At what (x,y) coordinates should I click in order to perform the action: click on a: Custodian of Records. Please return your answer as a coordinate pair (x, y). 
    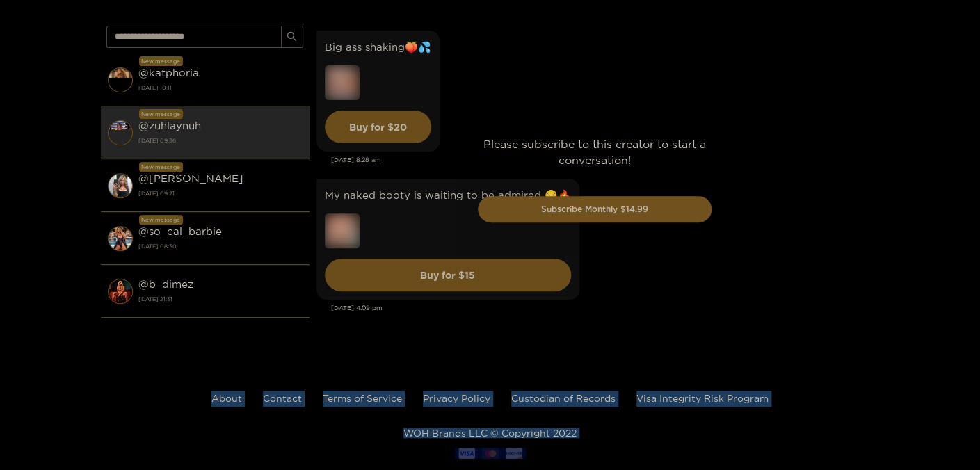
    Looking at the image, I should click on (563, 397).